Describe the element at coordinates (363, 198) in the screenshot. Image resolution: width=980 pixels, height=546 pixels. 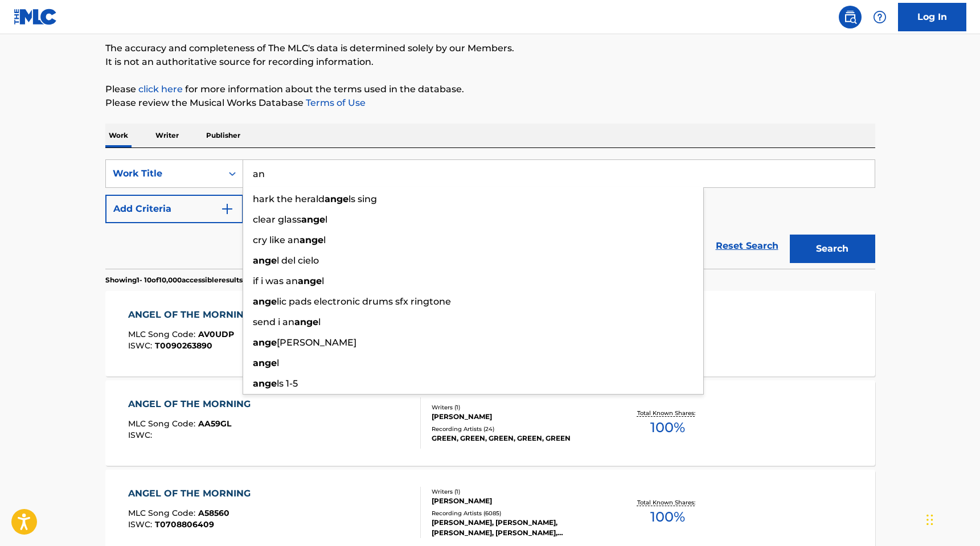
I see `span: ls sing` at that location.